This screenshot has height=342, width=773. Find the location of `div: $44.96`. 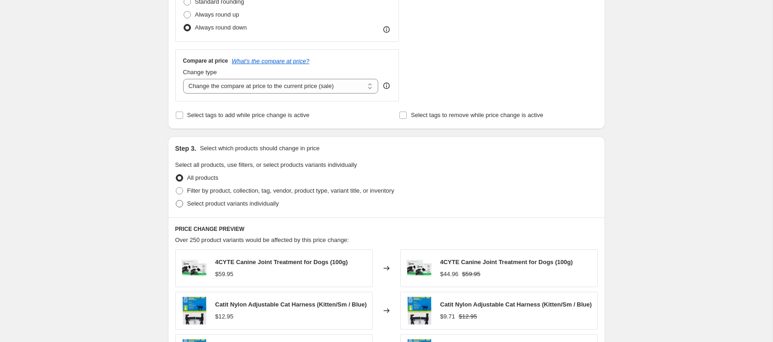

div: $44.96 is located at coordinates (450, 274).